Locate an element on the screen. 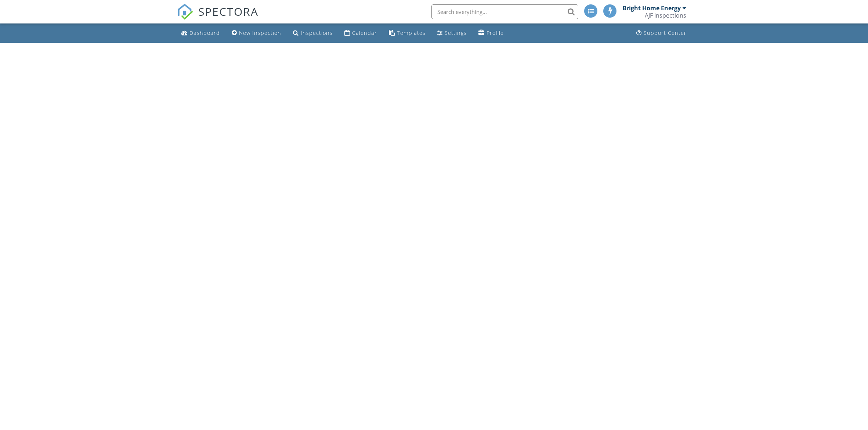 The width and height of the screenshot is (868, 430). input: Search everything... is located at coordinates (505, 12).